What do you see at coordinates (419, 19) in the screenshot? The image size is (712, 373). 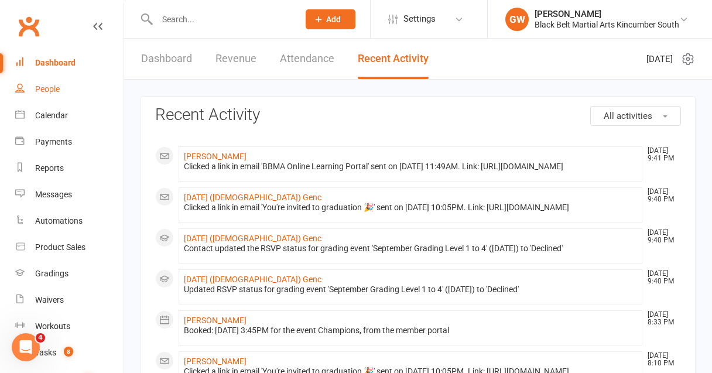 I see `span: Settings` at bounding box center [419, 19].